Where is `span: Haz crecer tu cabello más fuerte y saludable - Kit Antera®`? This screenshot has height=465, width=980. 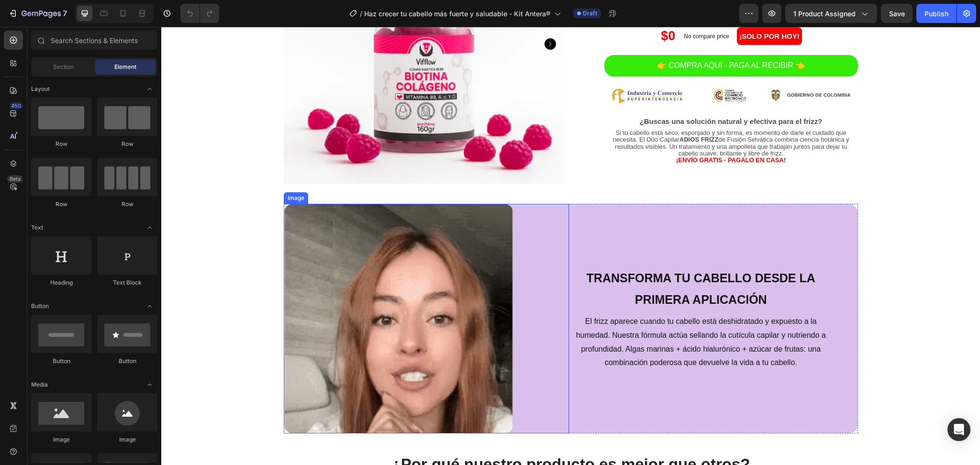 span: Haz crecer tu cabello más fuerte y saludable - Kit Antera® is located at coordinates (457, 14).